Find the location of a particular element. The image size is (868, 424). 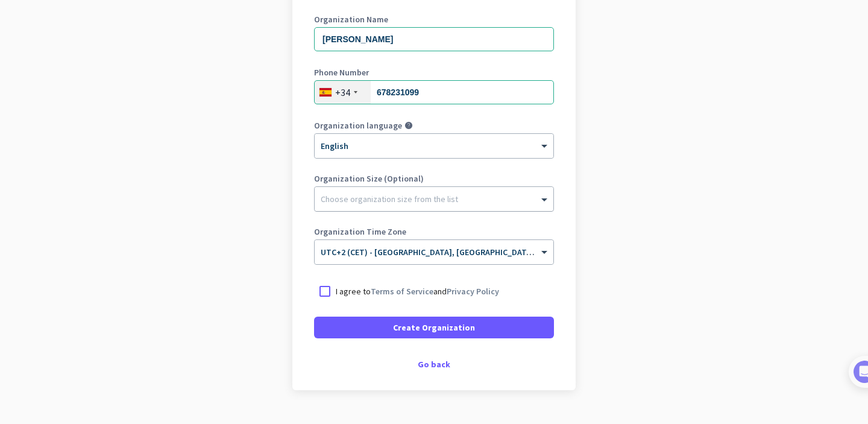

p: I agree to and is located at coordinates (417, 292).